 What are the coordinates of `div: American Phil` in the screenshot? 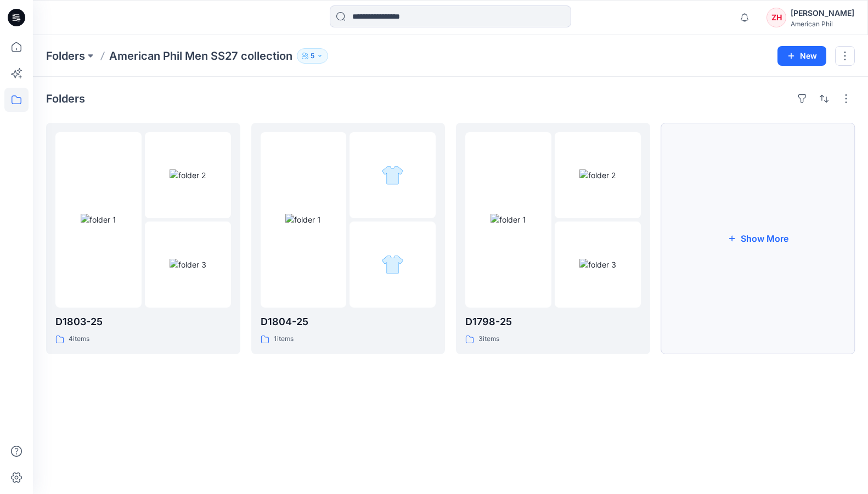 It's located at (822, 23).